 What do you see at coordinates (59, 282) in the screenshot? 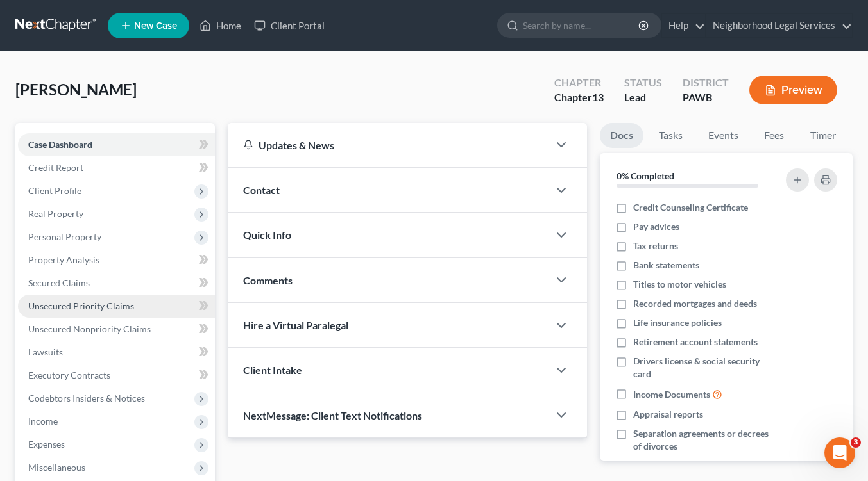
I see `span: Secured Claims` at bounding box center [59, 282].